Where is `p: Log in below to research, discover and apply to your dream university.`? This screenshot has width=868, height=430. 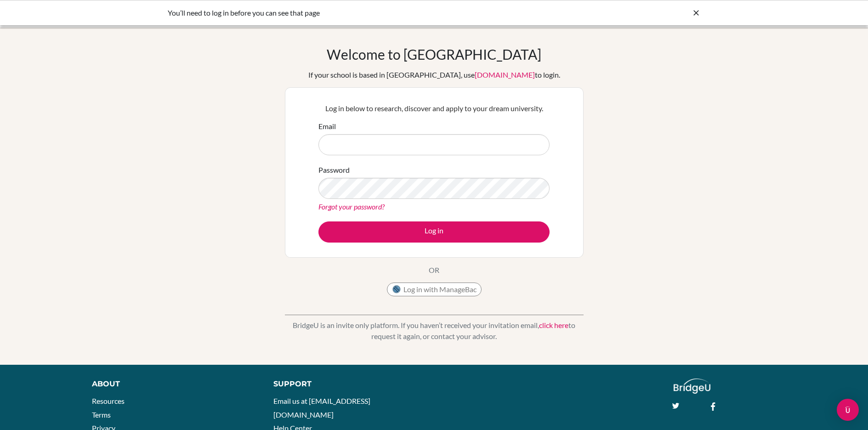 p: Log in below to research, discover and apply to your dream university. is located at coordinates (433, 108).